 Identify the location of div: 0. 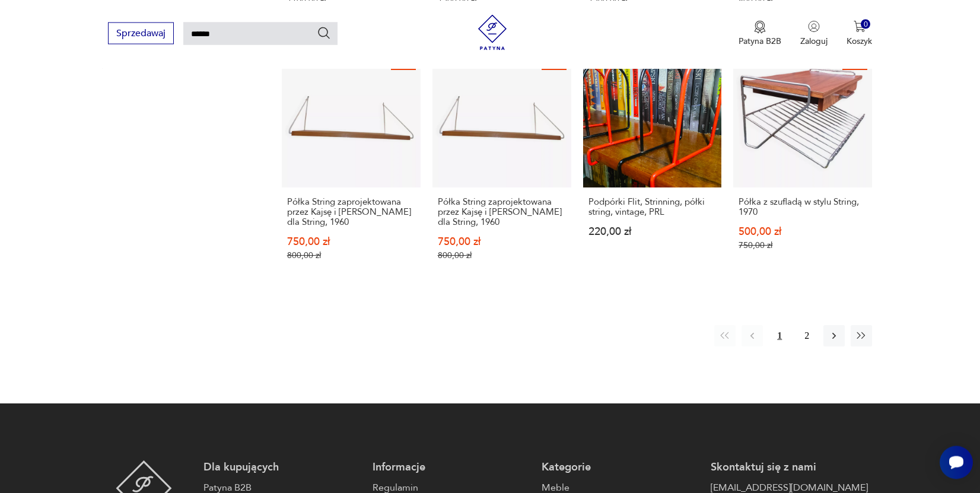
(865, 24).